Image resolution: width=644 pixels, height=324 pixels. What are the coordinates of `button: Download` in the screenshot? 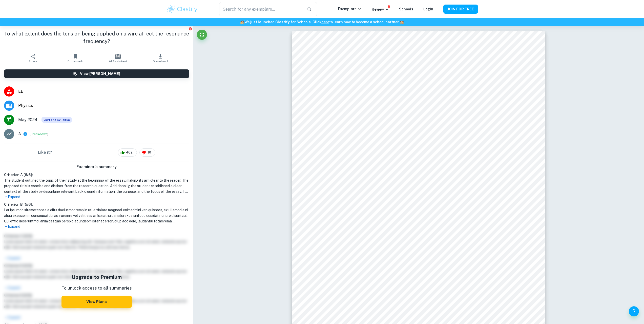 It's located at (161, 59).